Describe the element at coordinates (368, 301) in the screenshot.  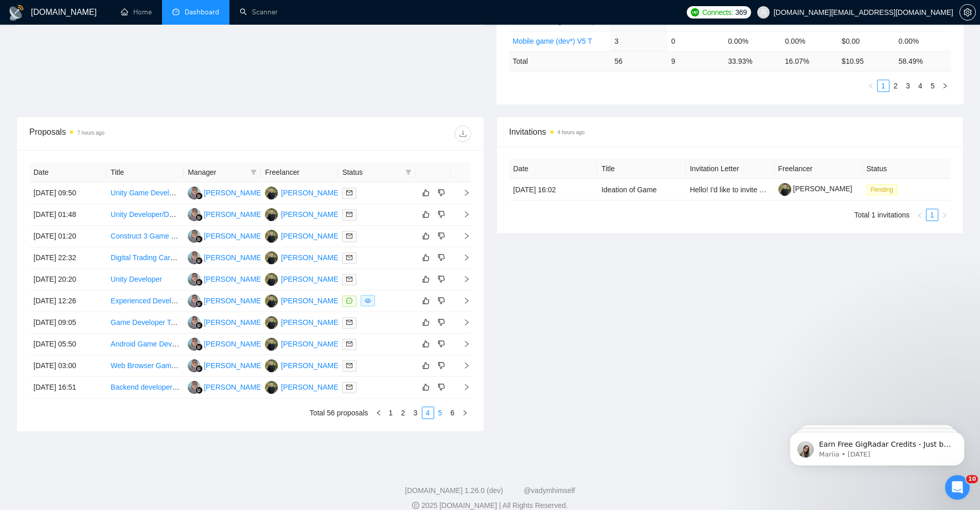
I see `span: eye` at that location.